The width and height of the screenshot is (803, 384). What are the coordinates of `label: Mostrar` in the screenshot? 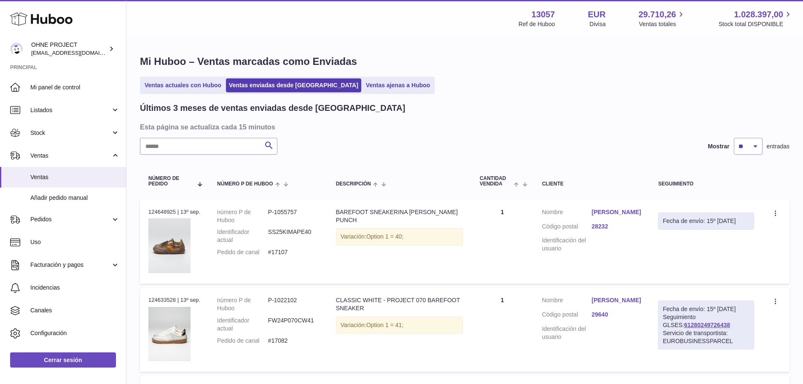 It's located at (718, 146).